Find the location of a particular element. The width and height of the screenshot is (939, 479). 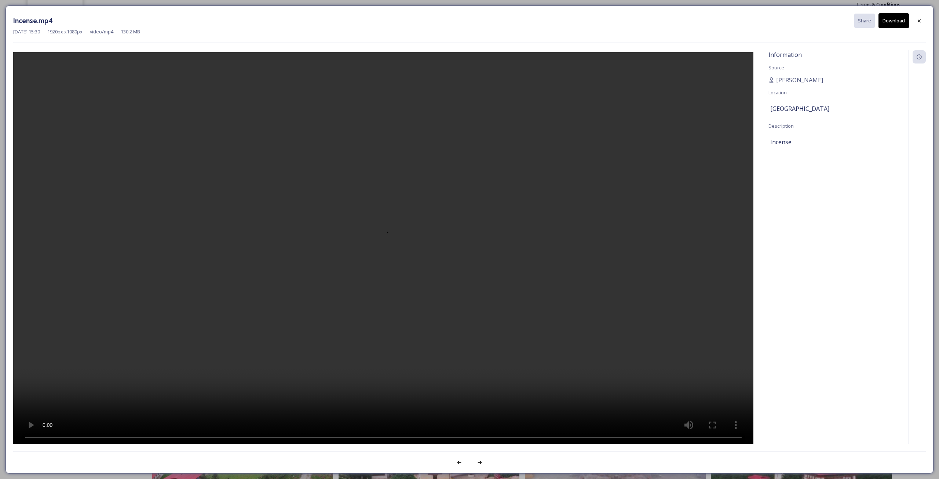

span: Incense is located at coordinates (781, 142).